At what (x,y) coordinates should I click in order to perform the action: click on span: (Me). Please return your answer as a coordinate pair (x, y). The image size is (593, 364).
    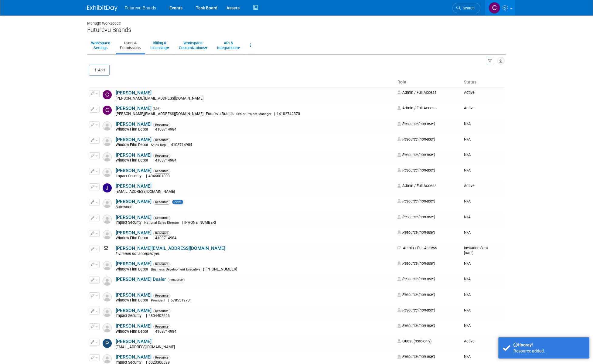
    Looking at the image, I should click on (157, 109).